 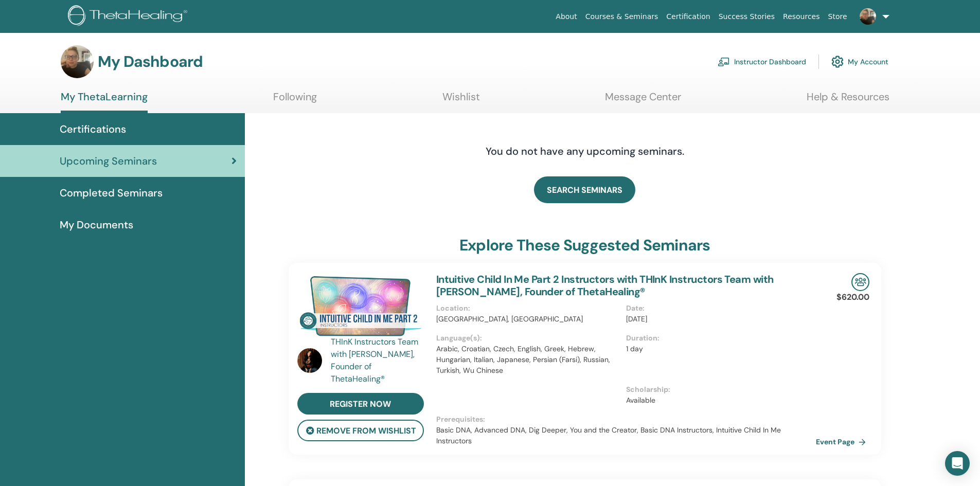 I want to click on p: Available, so click(x=717, y=400).